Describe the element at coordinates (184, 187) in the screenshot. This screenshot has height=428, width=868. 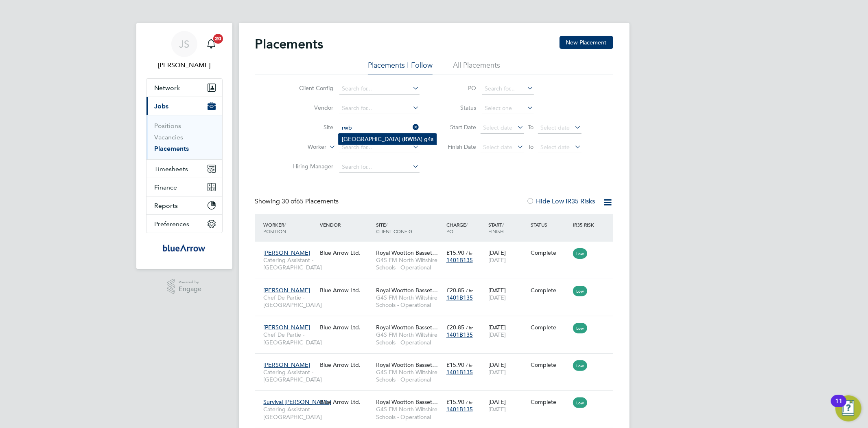
I see `button: Finance` at that location.